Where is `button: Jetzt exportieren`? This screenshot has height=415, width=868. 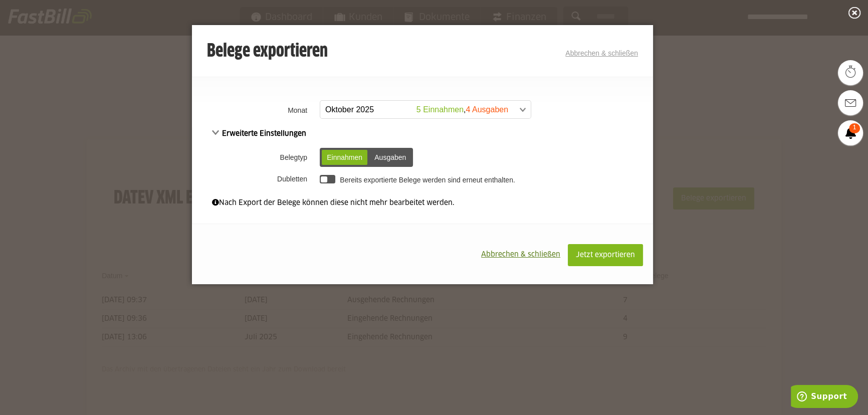
button: Jetzt exportieren is located at coordinates (606, 255).